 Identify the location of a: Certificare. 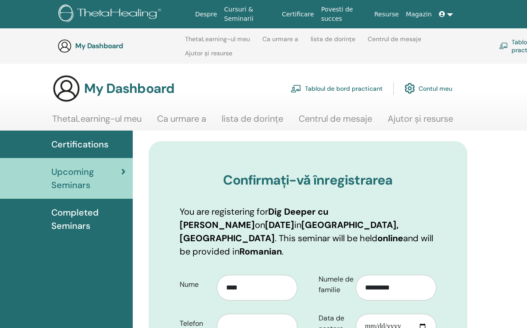
(298, 14).